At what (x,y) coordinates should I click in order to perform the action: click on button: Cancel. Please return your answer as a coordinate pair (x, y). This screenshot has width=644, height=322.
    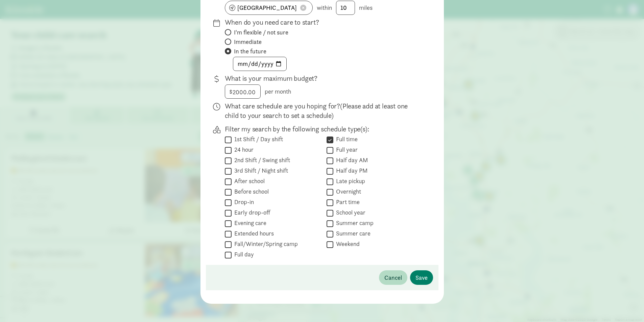
    Looking at the image, I should click on (393, 278).